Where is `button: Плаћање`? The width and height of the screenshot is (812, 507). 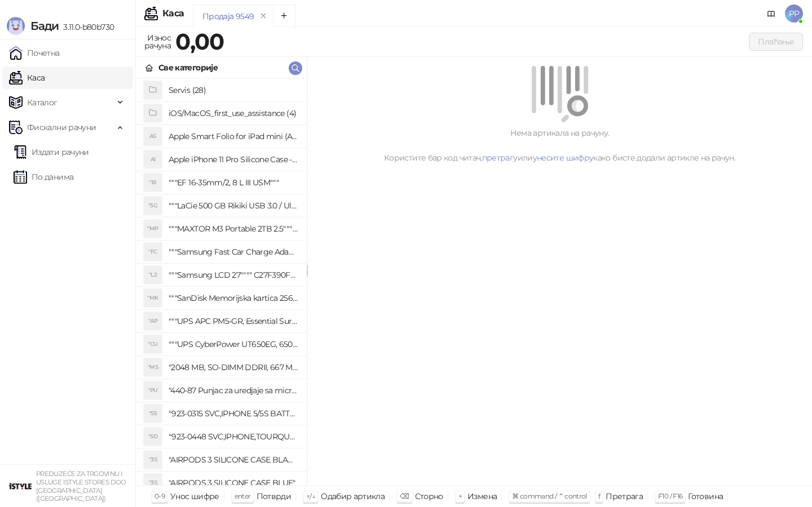 button: Плаћање is located at coordinates (776, 42).